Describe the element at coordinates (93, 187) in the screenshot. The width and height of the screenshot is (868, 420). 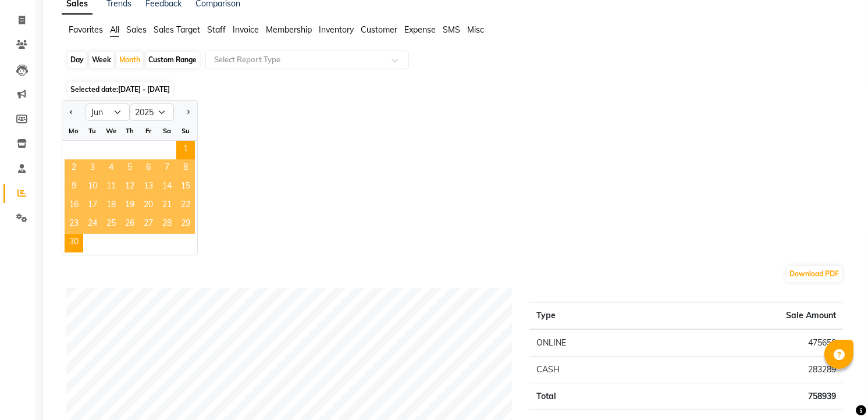
I see `span: 10` at that location.